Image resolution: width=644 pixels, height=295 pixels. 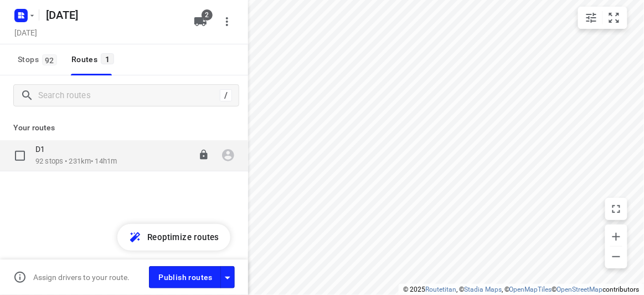 I want to click on span: Stops, so click(x=39, y=59).